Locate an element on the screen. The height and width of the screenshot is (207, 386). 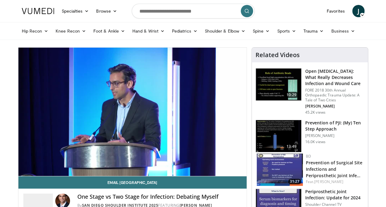
a: Hand & Wrist is located at coordinates (148, 31).